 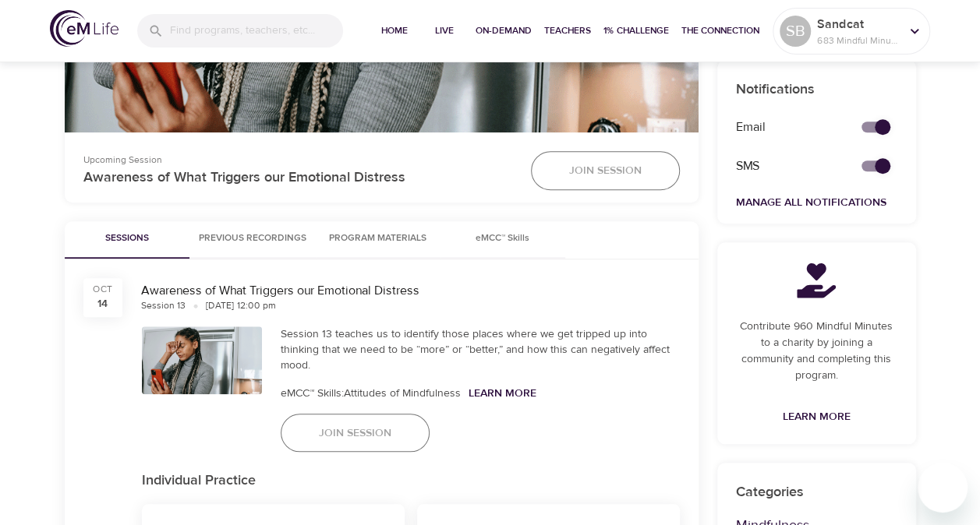 I want to click on span: 1% Challenge, so click(x=636, y=30).